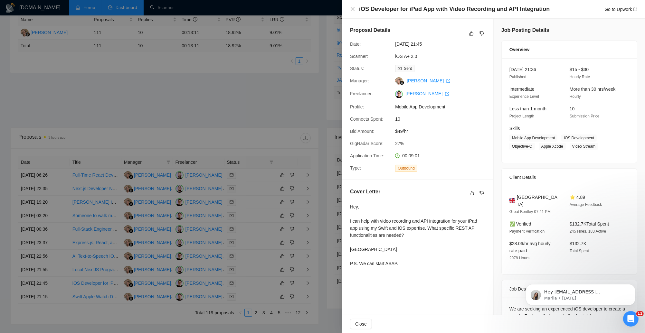 Image resolution: width=645 pixels, height=333 pixels. What do you see at coordinates (362, 131) in the screenshot?
I see `span: Bid Amount:` at bounding box center [362, 131].